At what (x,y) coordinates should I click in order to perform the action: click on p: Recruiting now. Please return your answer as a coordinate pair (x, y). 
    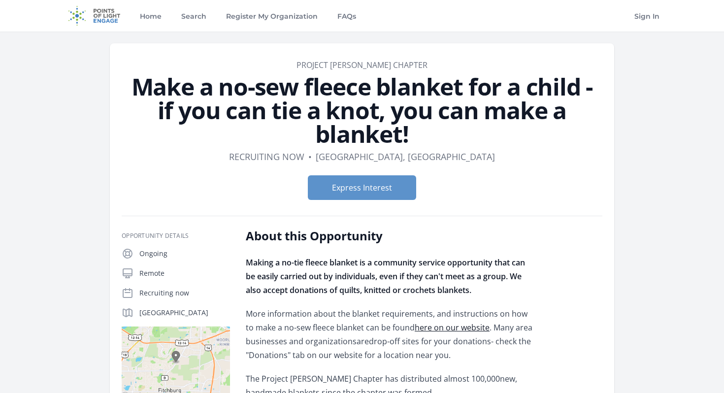
    Looking at the image, I should click on (185, 293).